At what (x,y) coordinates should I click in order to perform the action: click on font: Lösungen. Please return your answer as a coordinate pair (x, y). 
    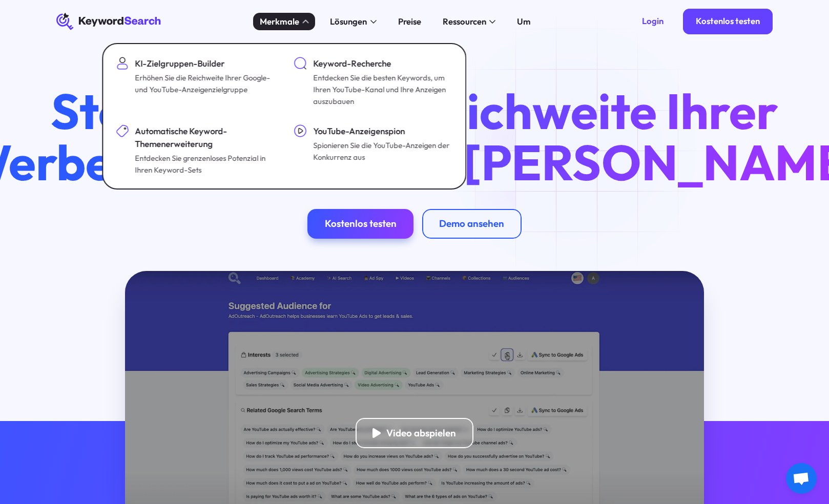
    Looking at the image, I should click on (349, 21).